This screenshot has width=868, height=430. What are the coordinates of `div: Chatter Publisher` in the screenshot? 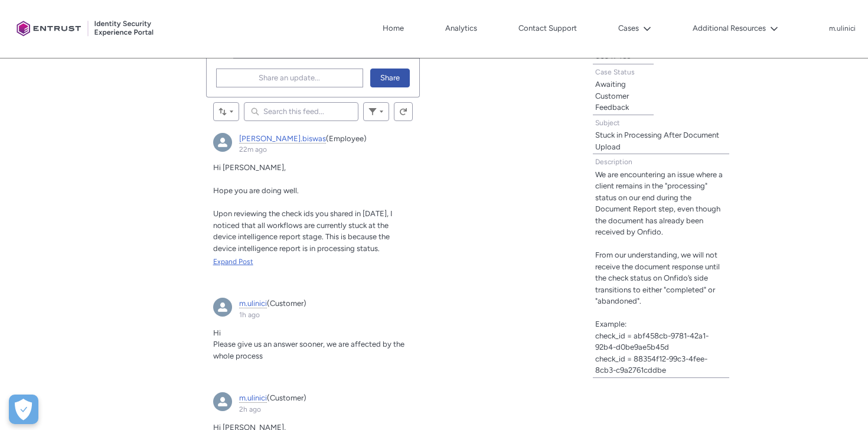 It's located at (313, 61).